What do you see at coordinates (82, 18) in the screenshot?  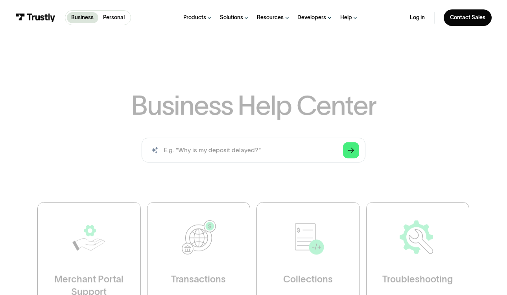 I see `p: Business` at bounding box center [82, 18].